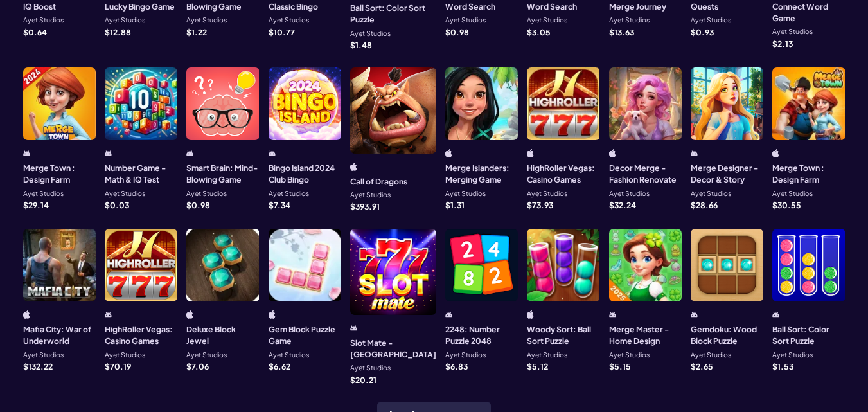 The height and width of the screenshot is (412, 868). I want to click on h3: Merge Designer - Decor & Story, so click(727, 173).